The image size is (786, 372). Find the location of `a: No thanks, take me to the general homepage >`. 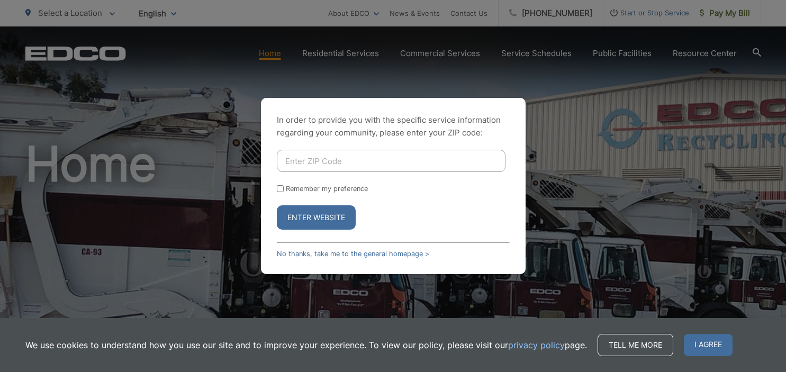

a: No thanks, take me to the general homepage > is located at coordinates (353, 253).